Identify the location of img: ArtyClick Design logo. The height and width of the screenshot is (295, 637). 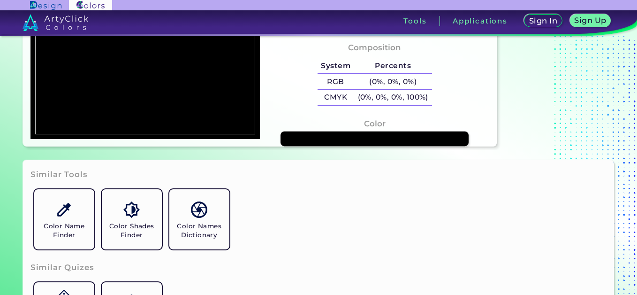
(46, 5).